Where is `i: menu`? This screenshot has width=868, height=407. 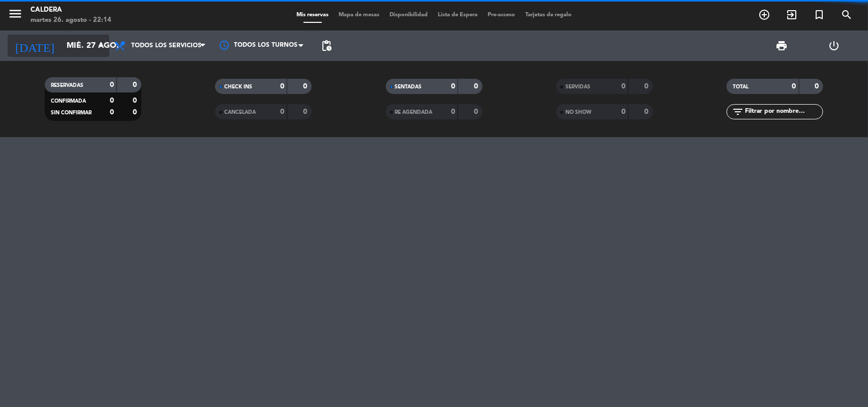
i: menu is located at coordinates (15, 14).